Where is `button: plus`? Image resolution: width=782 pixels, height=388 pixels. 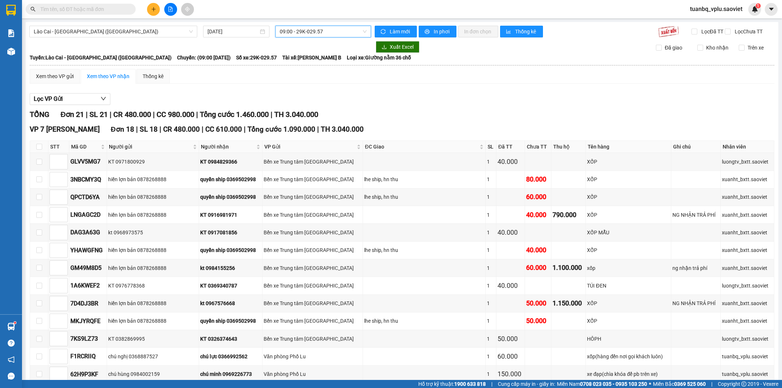 button: plus is located at coordinates (153, 9).